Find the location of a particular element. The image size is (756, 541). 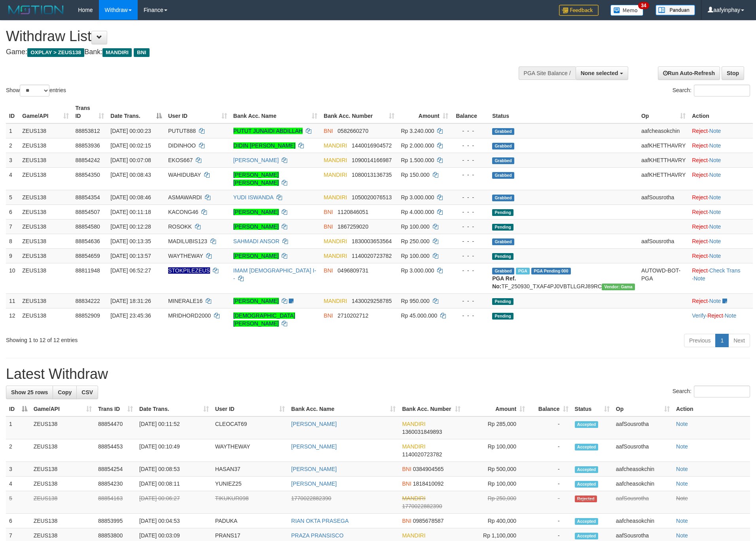

a: Stop is located at coordinates (733, 73).